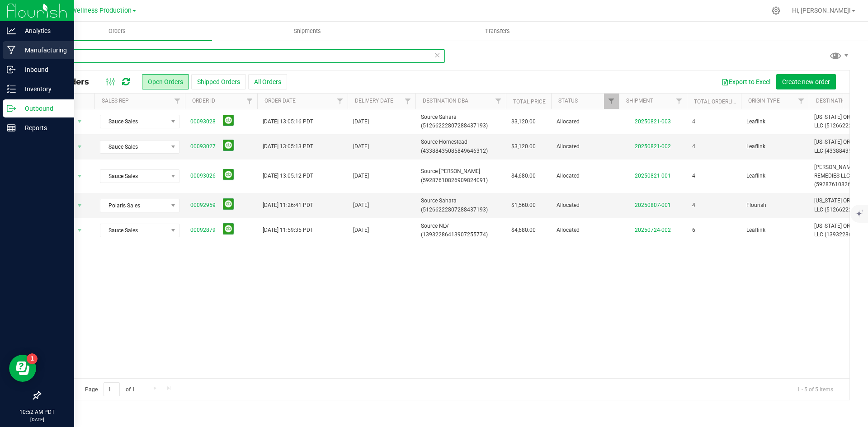  What do you see at coordinates (806, 82) in the screenshot?
I see `span: Create new order` at bounding box center [806, 82].